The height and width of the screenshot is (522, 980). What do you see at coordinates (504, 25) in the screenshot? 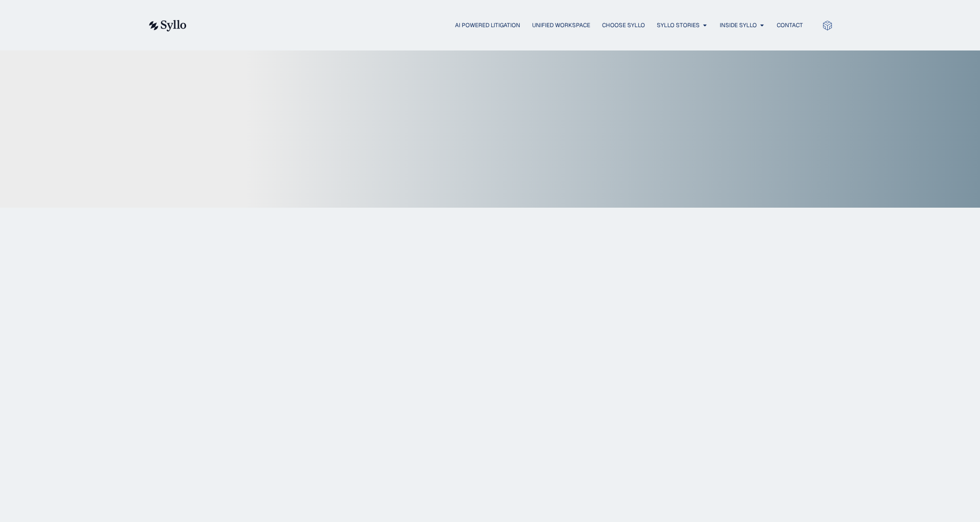
I see `nav: Menu` at bounding box center [504, 25].